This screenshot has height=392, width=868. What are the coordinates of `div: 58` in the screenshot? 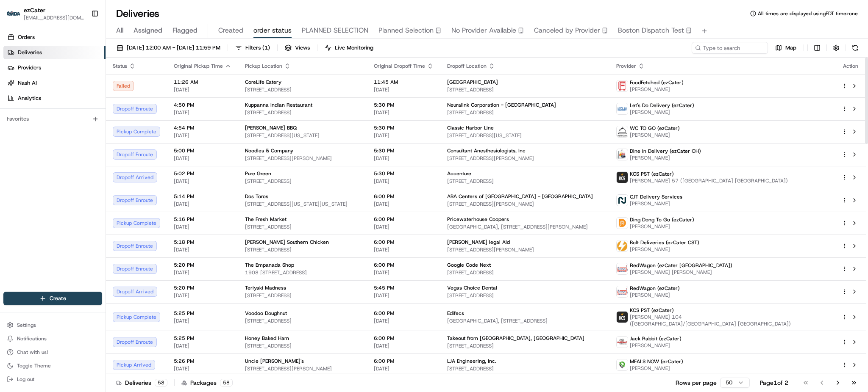 It's located at (226, 383).